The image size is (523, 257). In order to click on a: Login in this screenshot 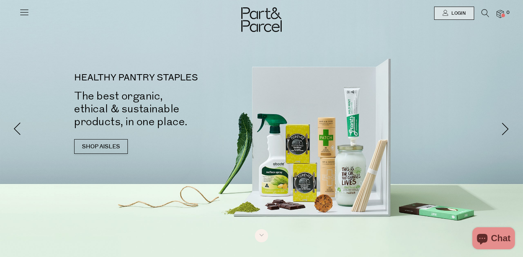, I will do `click(454, 13)`.